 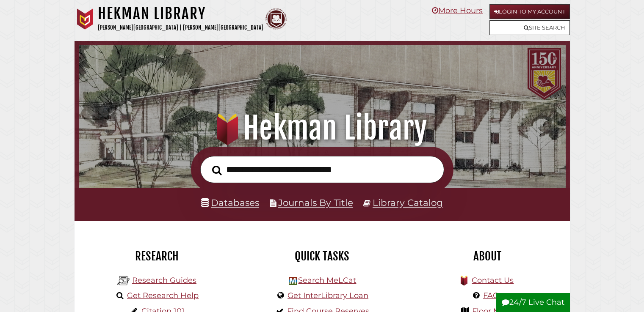 What do you see at coordinates (229, 202) in the screenshot?
I see `a: Databases` at bounding box center [229, 202].